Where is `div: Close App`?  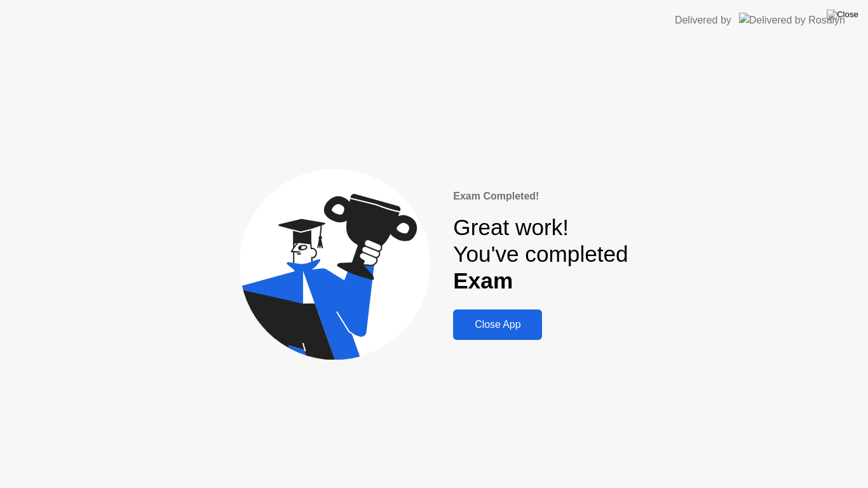
div: Close App is located at coordinates (497, 325).